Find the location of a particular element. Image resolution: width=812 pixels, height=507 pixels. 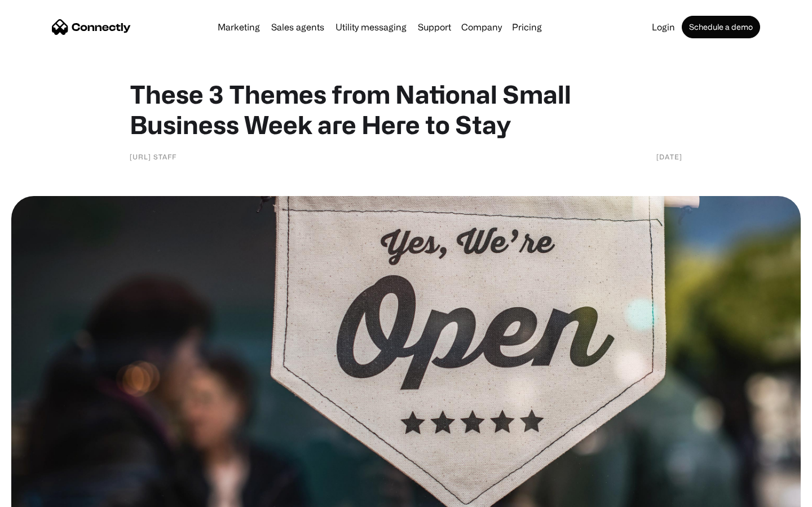

a: Schedule a demo is located at coordinates (721, 27).